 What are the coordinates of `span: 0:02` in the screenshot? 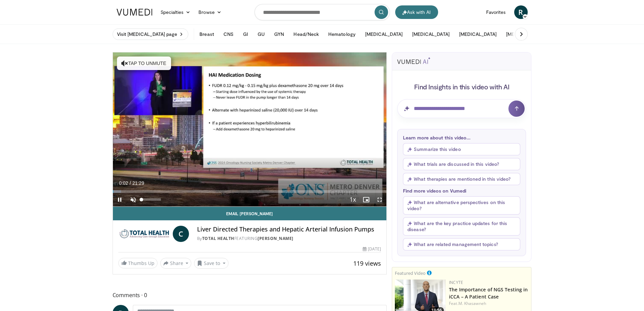 It's located at (124, 183).